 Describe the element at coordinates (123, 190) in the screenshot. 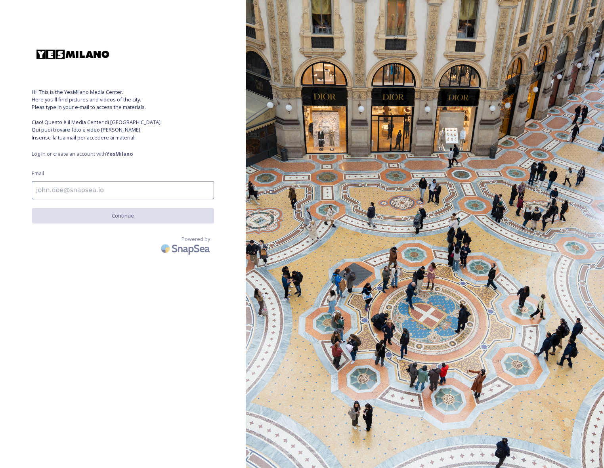

I see `input: john.doe@snapsea.io` at that location.